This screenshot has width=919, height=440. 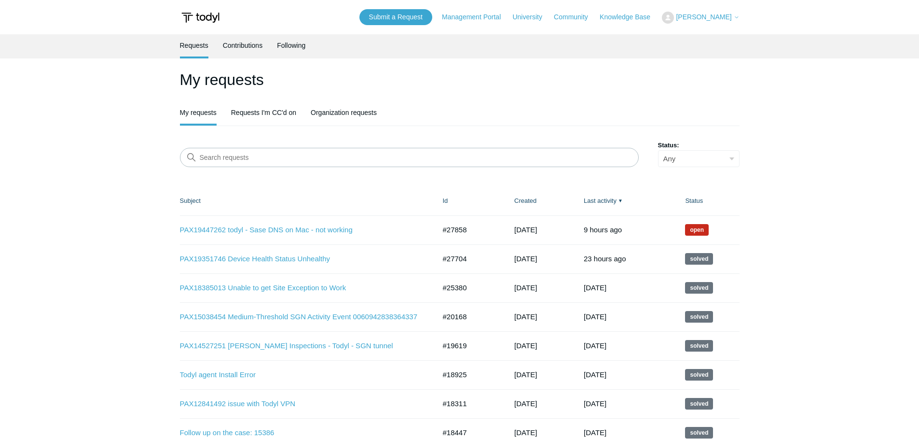 I want to click on a: Requests, so click(x=194, y=45).